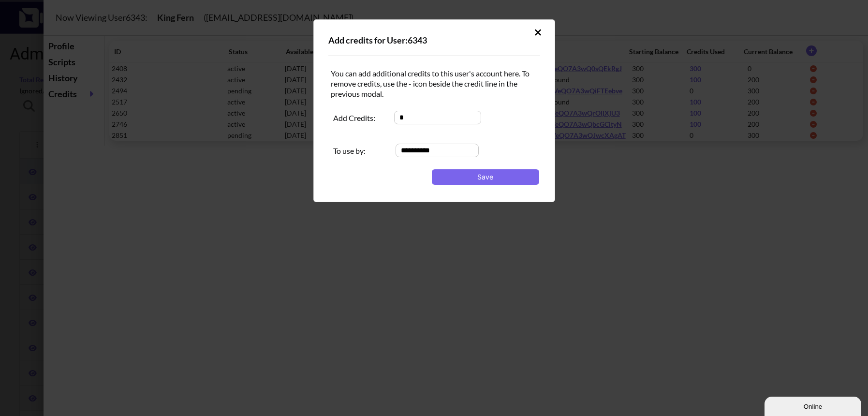  Describe the element at coordinates (486, 177) in the screenshot. I see `button: Save` at that location.